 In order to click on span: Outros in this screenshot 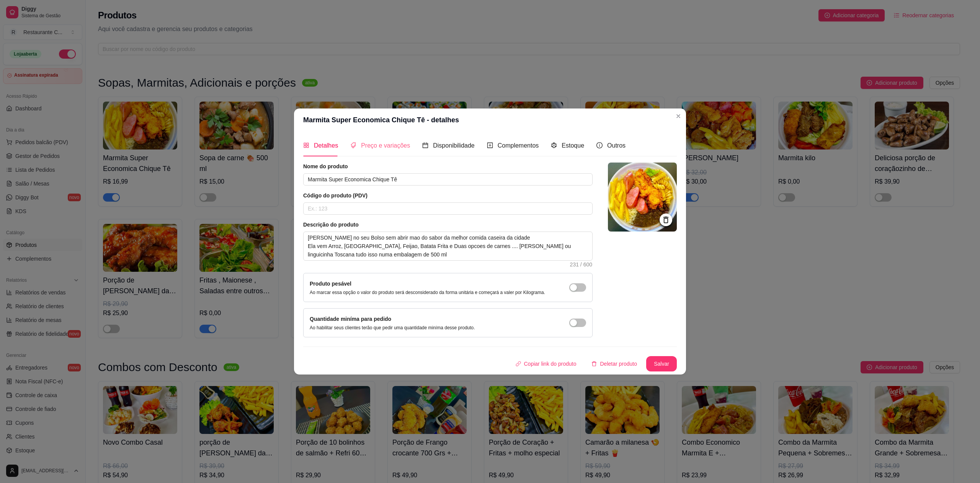, I will do `click(617, 145)`.